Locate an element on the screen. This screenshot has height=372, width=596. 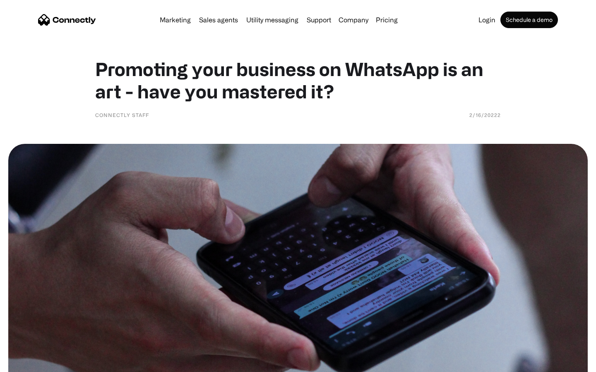
h1: Promoting your business on WhatsApp is an art - have you mastered it? is located at coordinates (298, 80).